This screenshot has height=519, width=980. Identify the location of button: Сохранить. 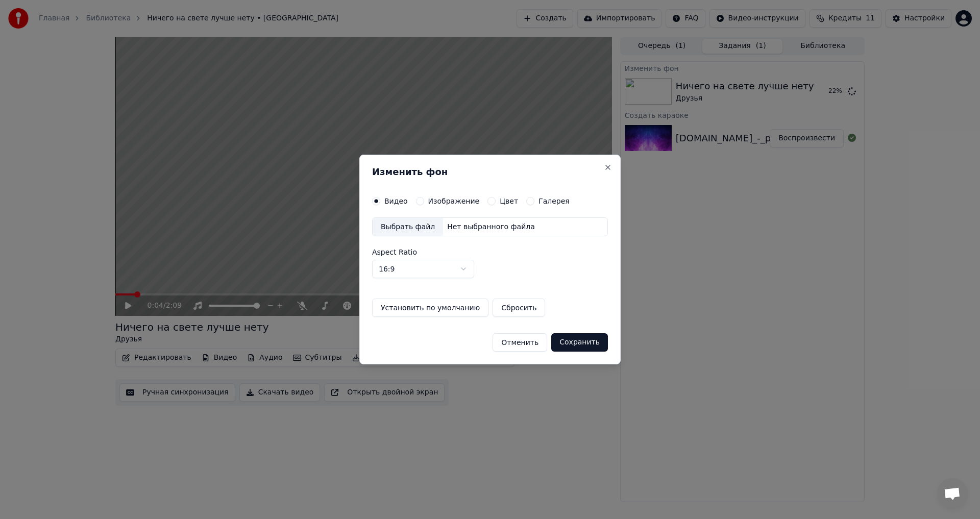
(580, 342).